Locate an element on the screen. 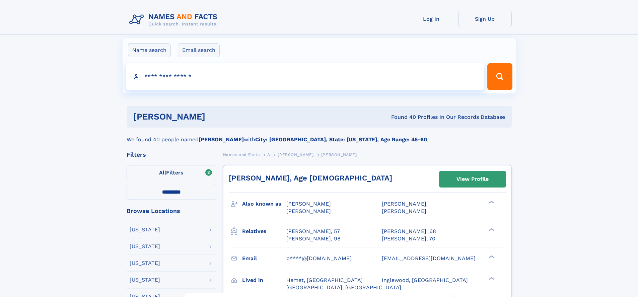  div: Filters is located at coordinates (171, 155).